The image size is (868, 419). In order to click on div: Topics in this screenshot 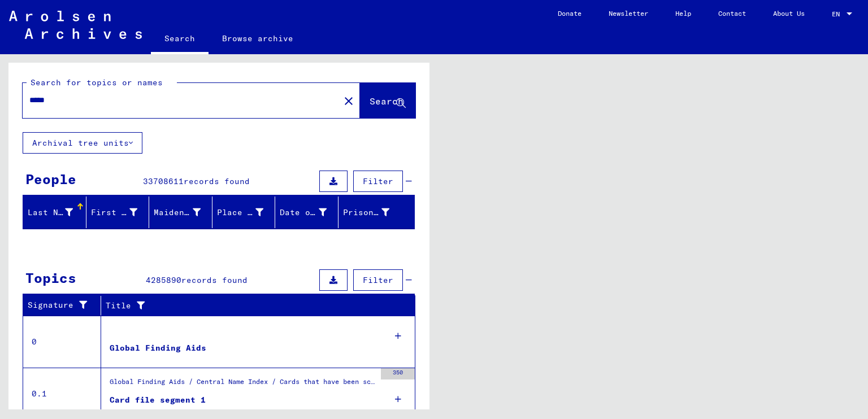, I will do `click(51, 278)`.